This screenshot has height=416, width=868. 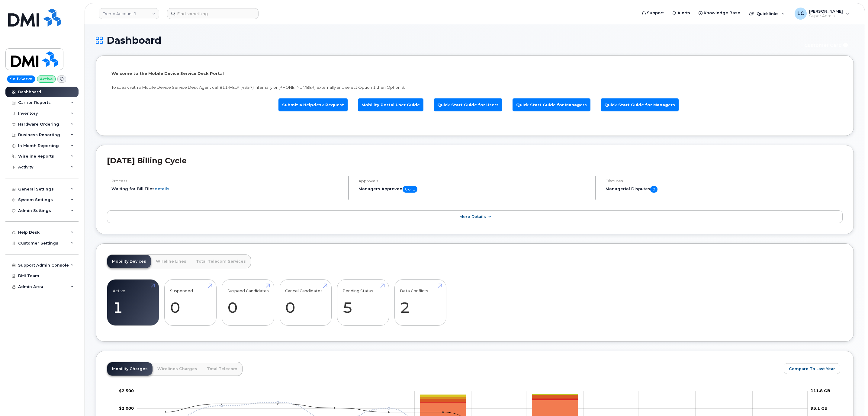 What do you see at coordinates (313, 105) in the screenshot?
I see `a: Submit a Helpdesk Request` at bounding box center [313, 105].